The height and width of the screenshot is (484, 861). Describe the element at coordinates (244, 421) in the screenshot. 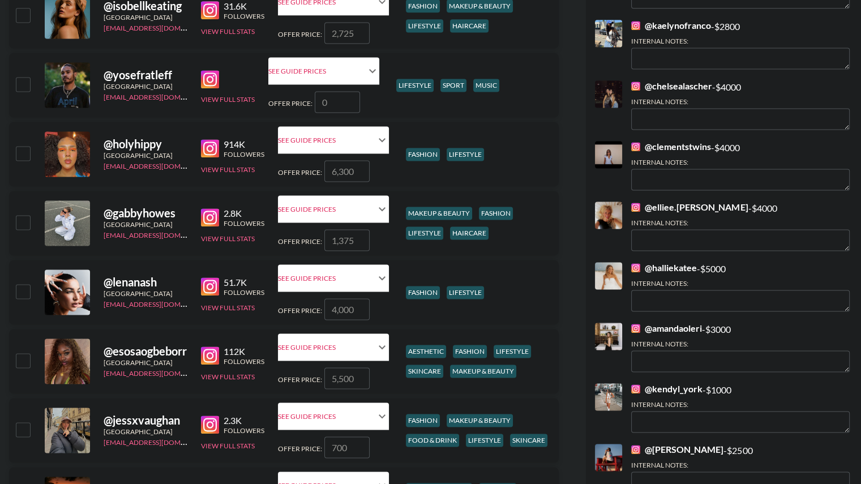

I see `div: 2.3K` at that location.